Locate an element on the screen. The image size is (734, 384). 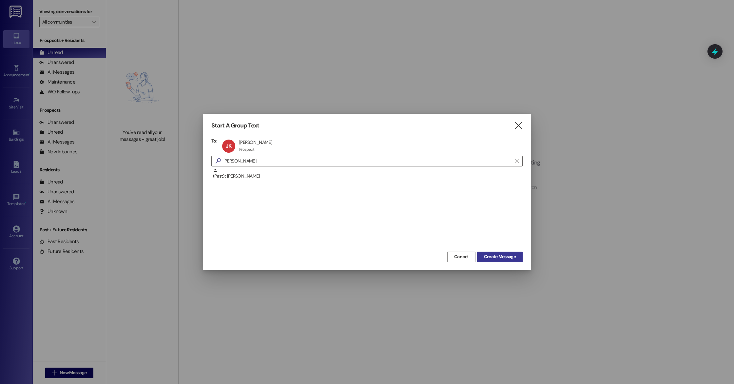
button: Create Message is located at coordinates (500, 257).